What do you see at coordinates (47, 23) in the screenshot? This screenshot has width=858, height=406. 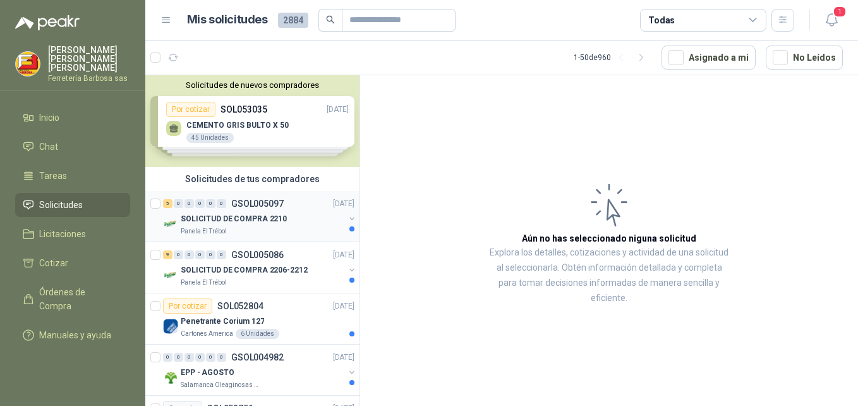 I see `img: Logo peakr` at bounding box center [47, 23].